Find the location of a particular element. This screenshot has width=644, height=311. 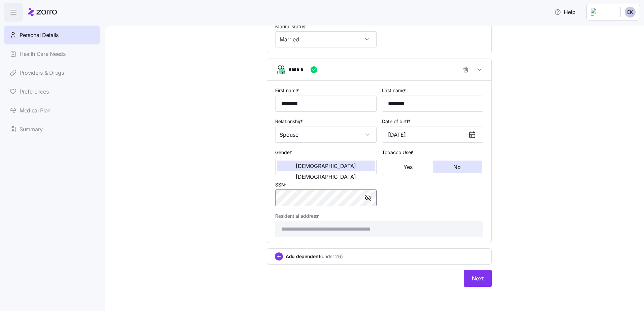

label: Marital status is located at coordinates (291, 27).